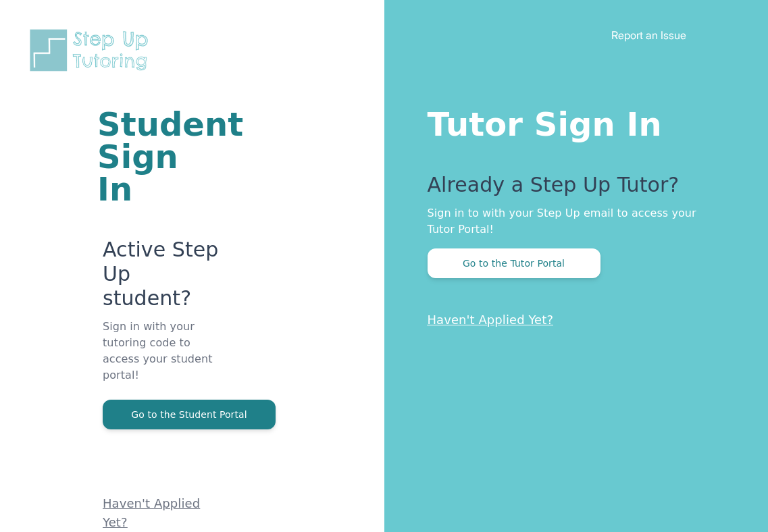 The height and width of the screenshot is (532, 768). Describe the element at coordinates (649, 35) in the screenshot. I see `a: Report an Issue` at that location.